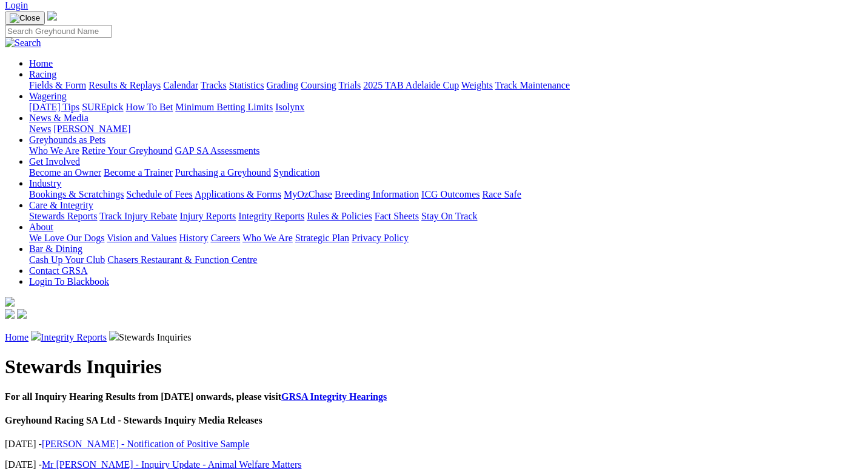 The height and width of the screenshot is (469, 859). What do you see at coordinates (181, 85) in the screenshot?
I see `a: Calendar` at bounding box center [181, 85].